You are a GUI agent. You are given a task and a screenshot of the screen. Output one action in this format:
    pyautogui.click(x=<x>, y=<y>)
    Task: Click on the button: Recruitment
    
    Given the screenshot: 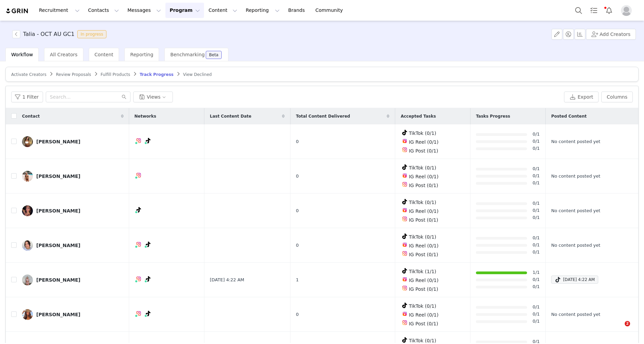 What is the action you would take?
    pyautogui.click(x=59, y=10)
    